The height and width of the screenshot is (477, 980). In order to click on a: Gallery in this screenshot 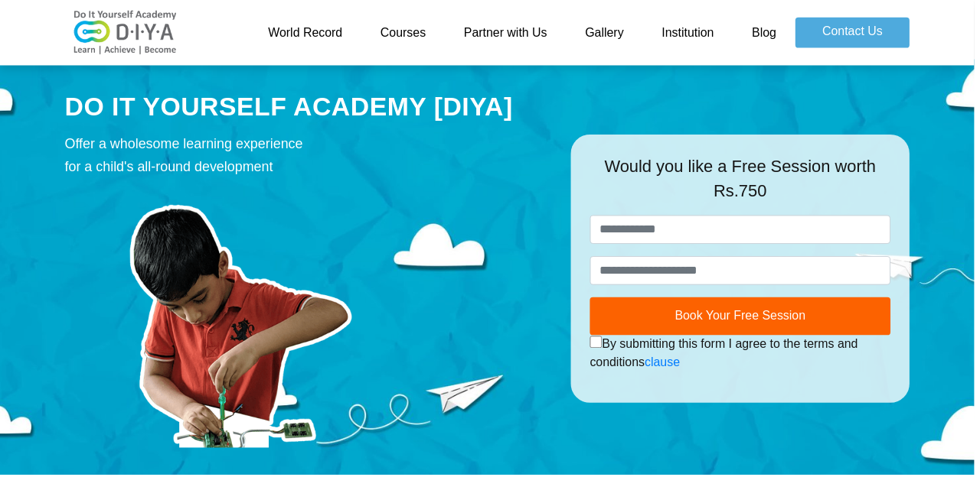, I will do `click(607, 33)`.